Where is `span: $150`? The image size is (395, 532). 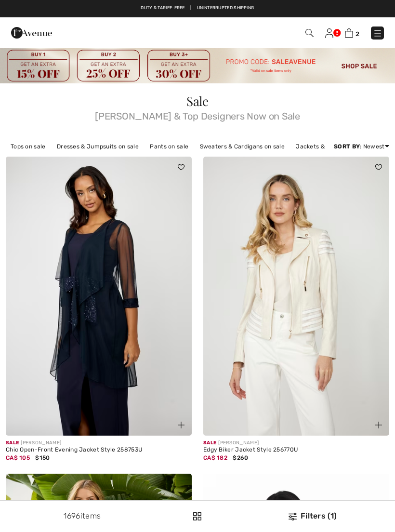 span: $150 is located at coordinates (43, 458).